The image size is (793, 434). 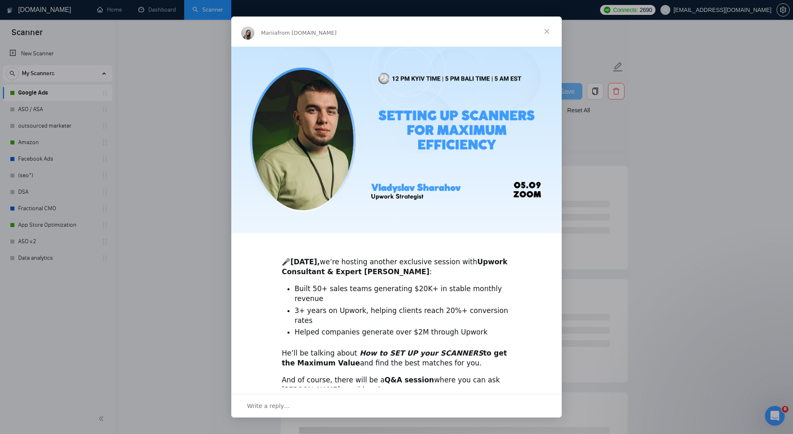 I want to click on div: 🎤 we’re hosting another exclusive session with :, so click(x=397, y=262).